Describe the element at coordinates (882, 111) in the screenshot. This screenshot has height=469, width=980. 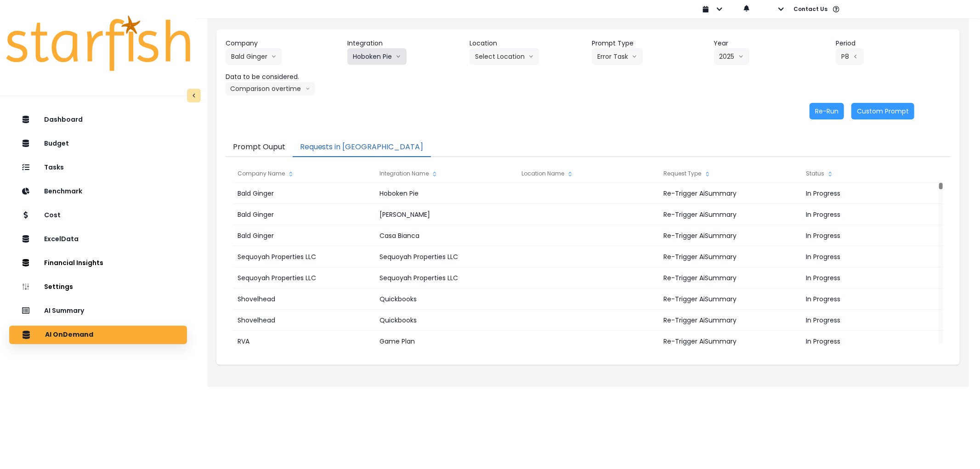
I see `button: Custom Prompt` at that location.